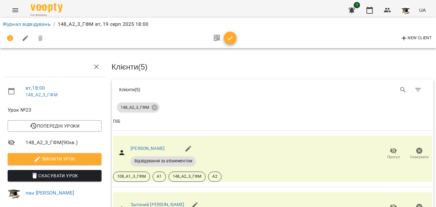 Image resolution: width=436 pixels, height=207 pixels. Describe the element at coordinates (418, 90) in the screenshot. I see `button: Фільтр` at that location.